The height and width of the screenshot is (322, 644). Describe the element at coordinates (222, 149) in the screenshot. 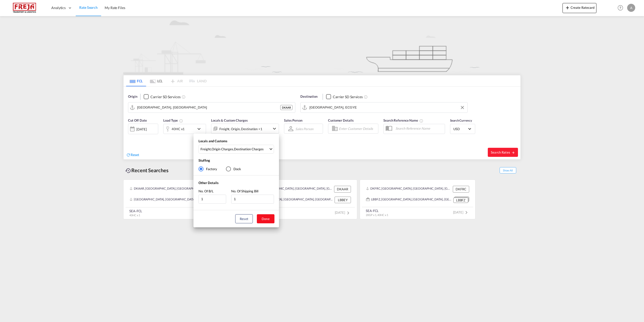

I see `div: Origin Charges` at that location.